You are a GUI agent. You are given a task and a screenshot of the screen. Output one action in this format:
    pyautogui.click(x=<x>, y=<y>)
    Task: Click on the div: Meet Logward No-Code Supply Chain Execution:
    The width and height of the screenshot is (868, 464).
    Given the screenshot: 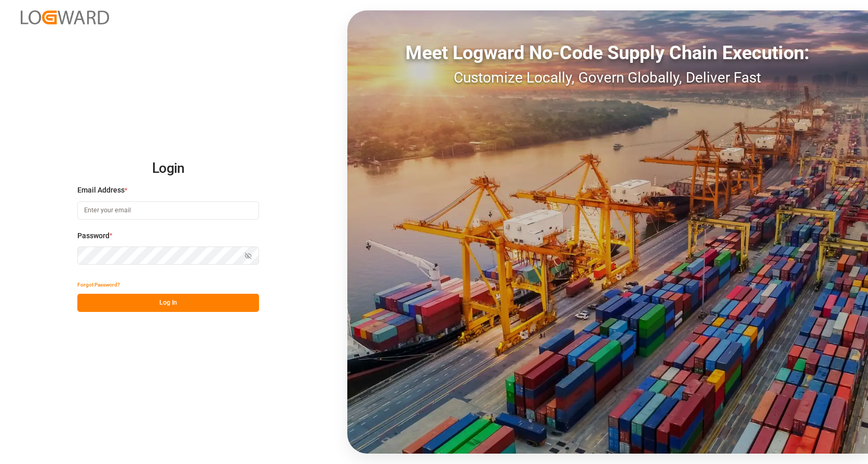 What is the action you would take?
    pyautogui.click(x=607, y=53)
    